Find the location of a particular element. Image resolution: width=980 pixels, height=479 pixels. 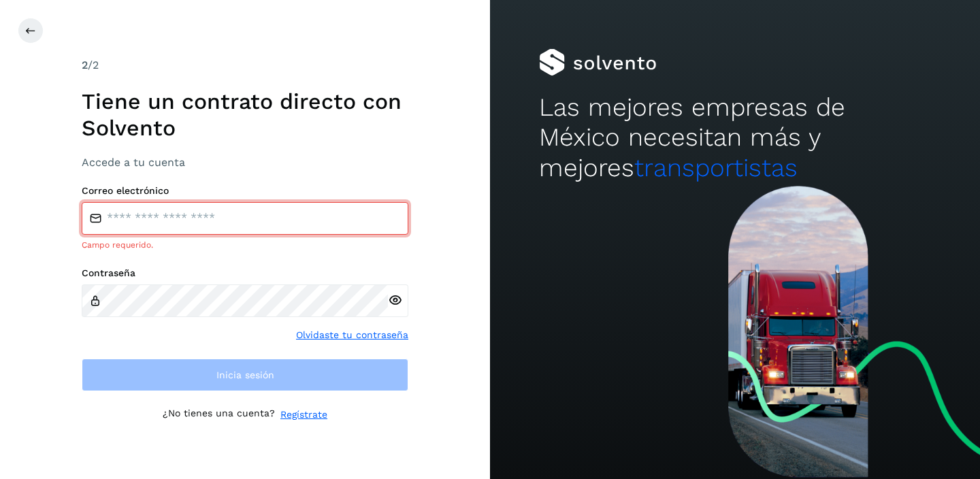

label: Contraseña is located at coordinates (245, 273).